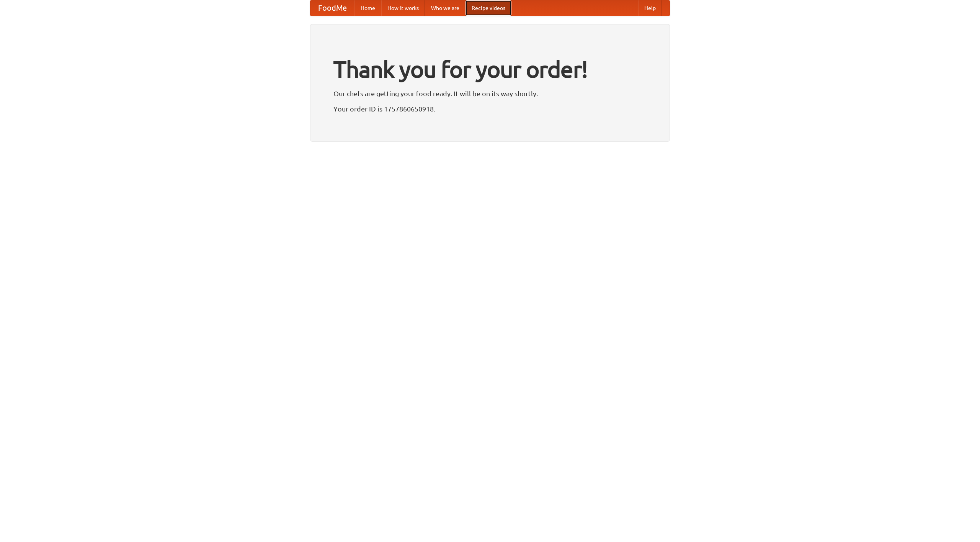 The image size is (980, 542). Describe the element at coordinates (490, 109) in the screenshot. I see `p: Your order ID is 1757860650918.` at that location.